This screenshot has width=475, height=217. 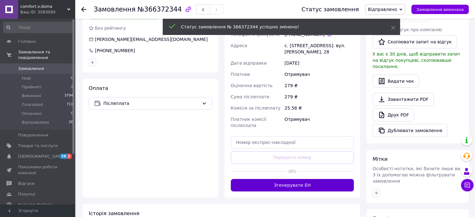 I want to click on span: Показники роботи компанії, so click(x=38, y=170).